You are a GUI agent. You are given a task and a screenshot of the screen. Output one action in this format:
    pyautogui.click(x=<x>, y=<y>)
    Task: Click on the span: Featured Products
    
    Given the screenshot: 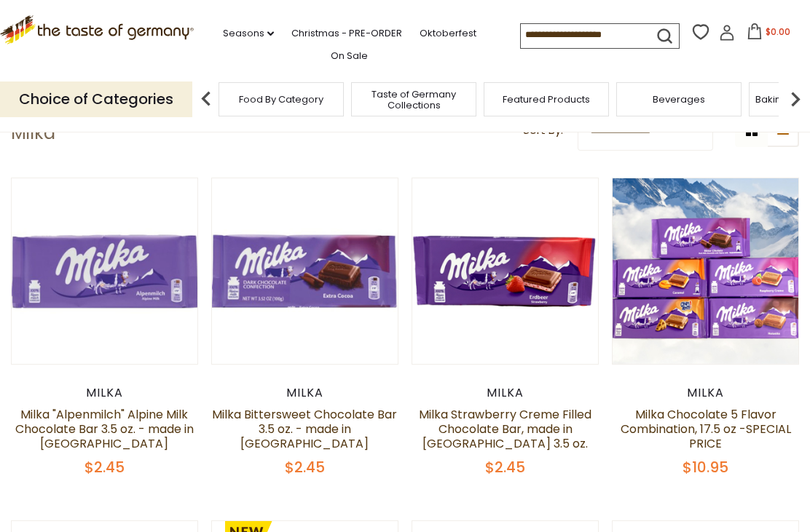 What is the action you would take?
    pyautogui.click(x=546, y=99)
    